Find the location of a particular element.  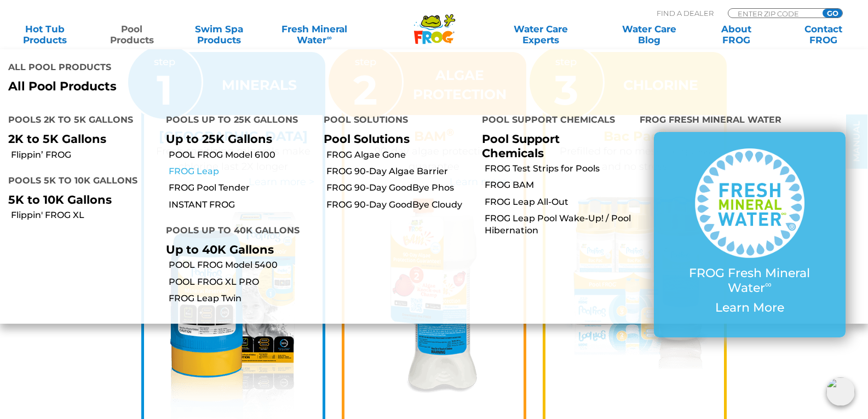

a: FROG BAM is located at coordinates (558, 185).